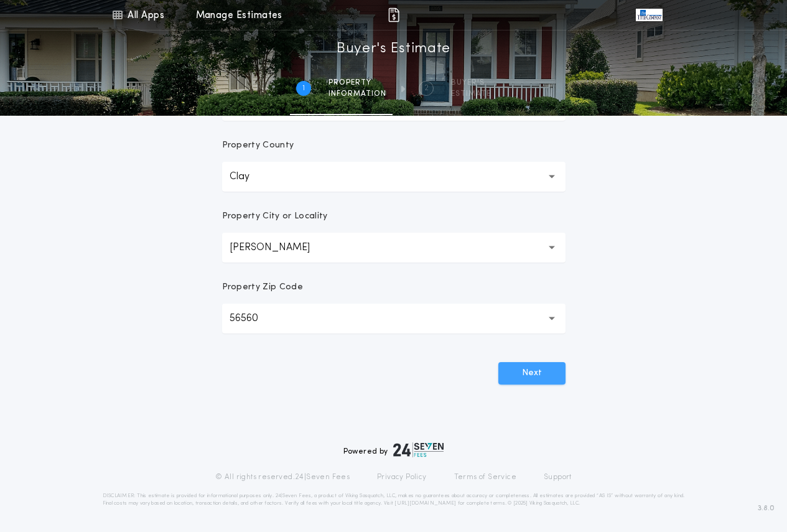  What do you see at coordinates (471, 94) in the screenshot?
I see `span: ESTIMATE` at bounding box center [471, 94].